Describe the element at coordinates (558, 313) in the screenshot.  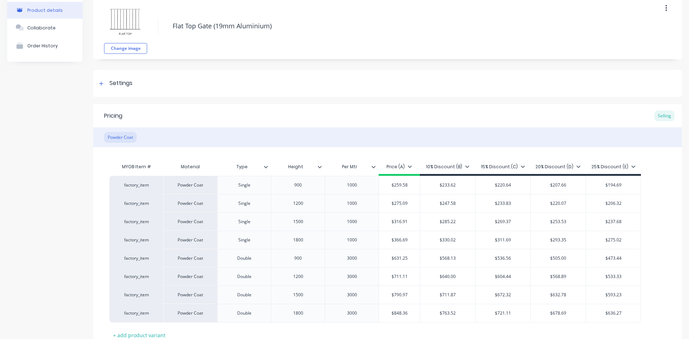
I see `div: $678.69` at that location.